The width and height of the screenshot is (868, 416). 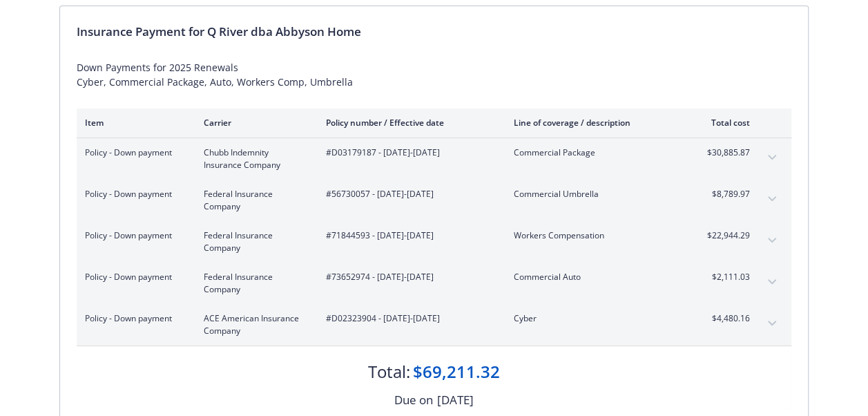 I want to click on div: Total:, so click(x=389, y=371).